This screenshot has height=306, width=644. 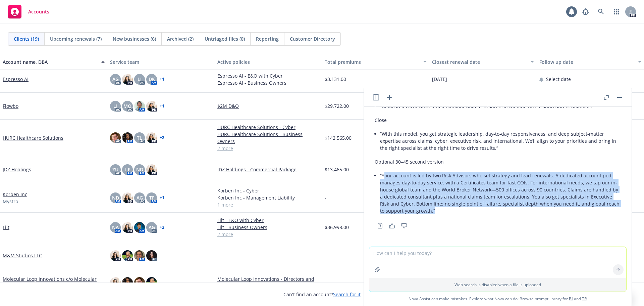 I want to click on a: Lilt, so click(x=6, y=227).